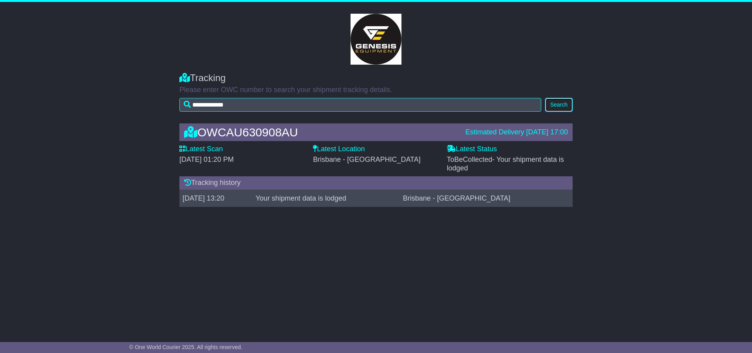 This screenshot has height=353, width=752. What do you see at coordinates (326, 198) in the screenshot?
I see `td: Your shipment data is lodged` at bounding box center [326, 198].